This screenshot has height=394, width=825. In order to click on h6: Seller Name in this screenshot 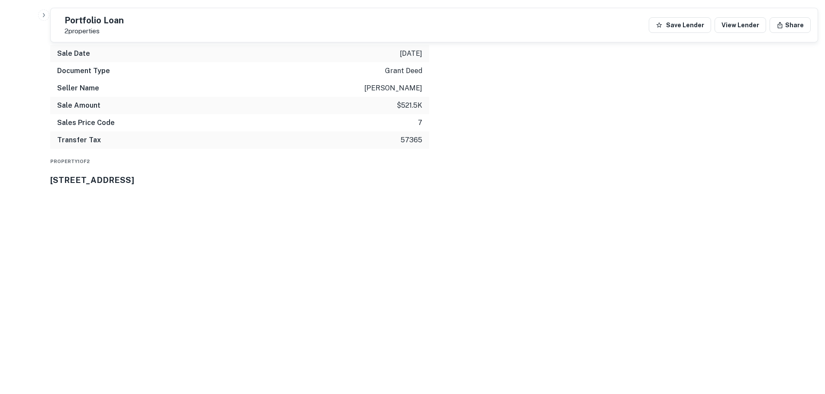, I will do `click(78, 88)`.